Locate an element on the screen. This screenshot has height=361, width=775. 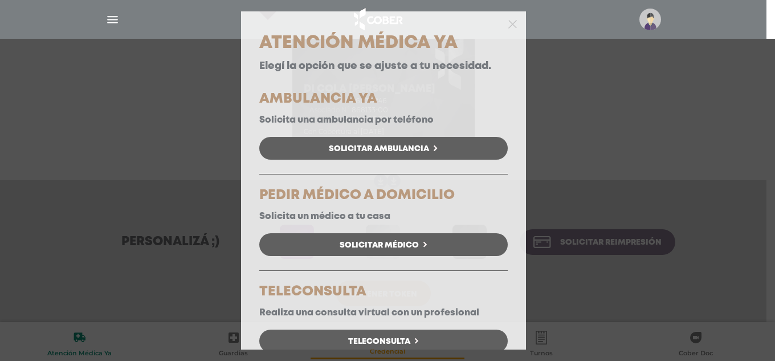
span: Atención Médica Ya is located at coordinates (358, 43).